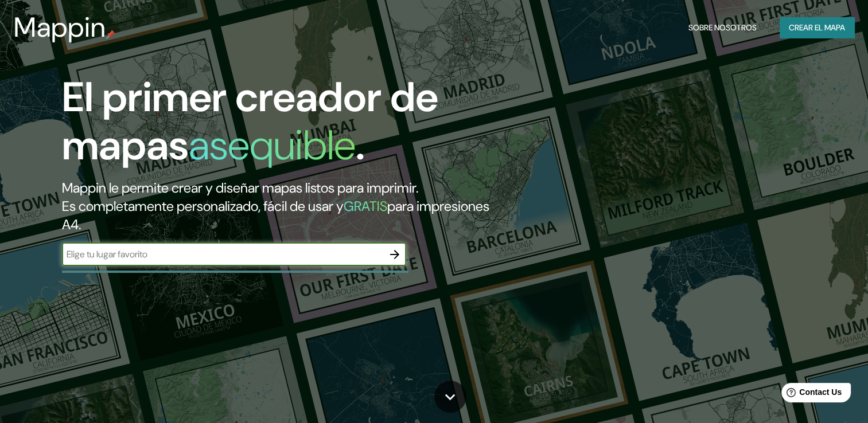  I want to click on button: Crear el mapa, so click(817, 28).